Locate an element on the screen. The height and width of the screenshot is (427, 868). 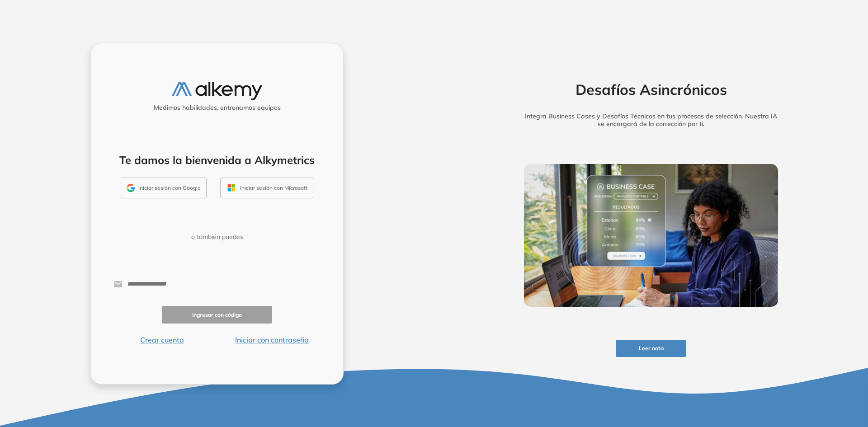
button: Iniciar con contraseña is located at coordinates (272, 340).